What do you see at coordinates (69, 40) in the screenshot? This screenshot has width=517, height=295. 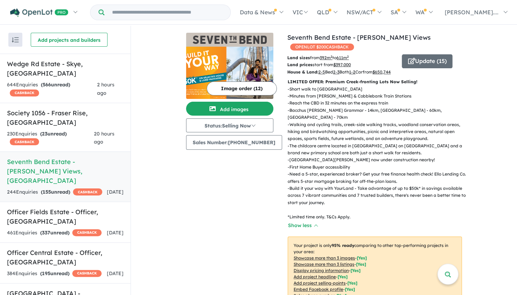 I see `button: Add projects and builders` at bounding box center [69, 40].